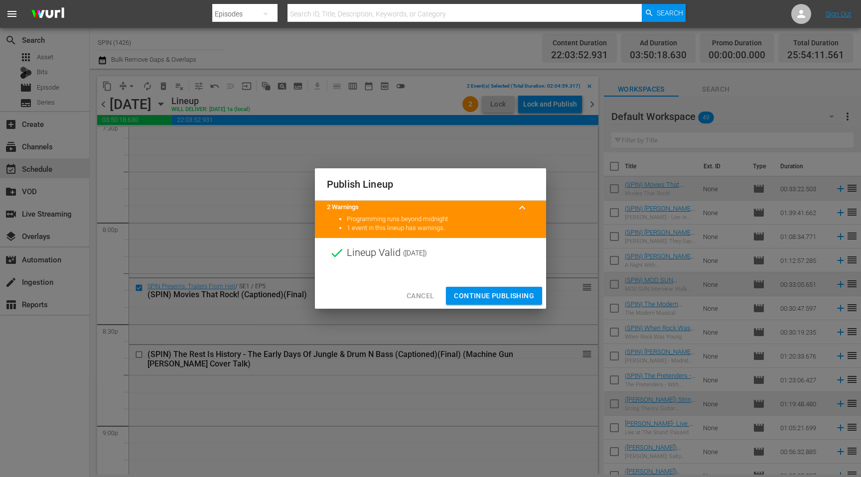  I want to click on button: Cancel, so click(420, 296).